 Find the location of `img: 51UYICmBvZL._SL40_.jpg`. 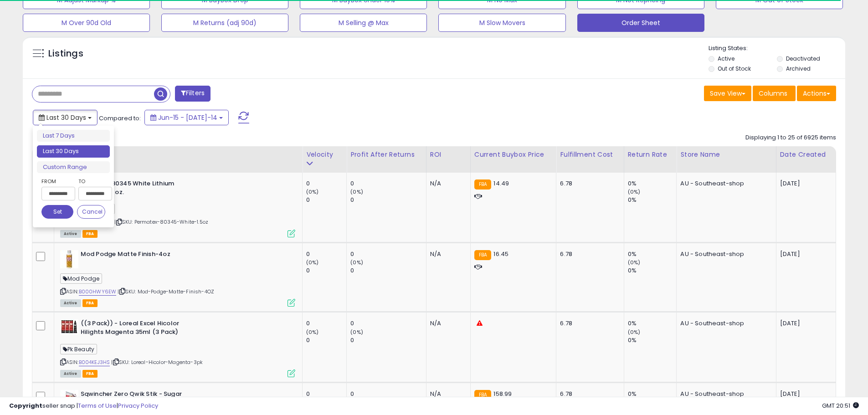

img: 51UYICmBvZL._SL40_.jpg is located at coordinates (69, 327).